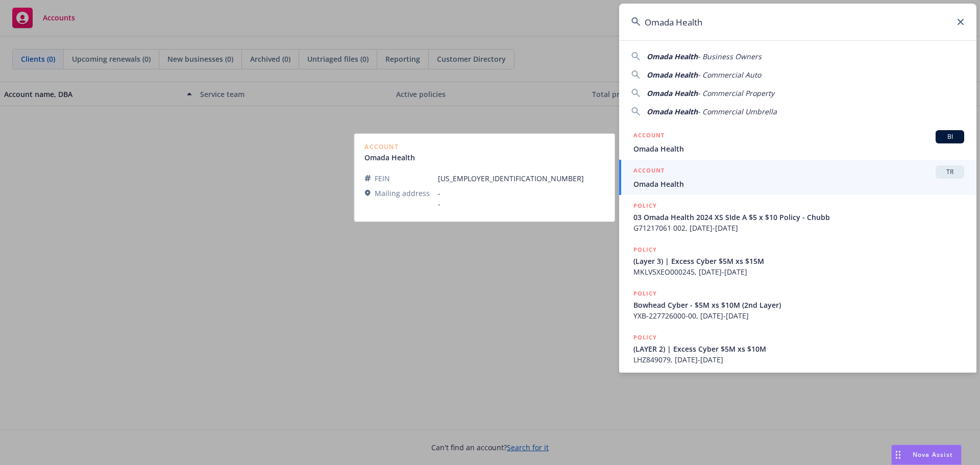 The width and height of the screenshot is (980, 465). I want to click on div: Drag to move, so click(898, 455).